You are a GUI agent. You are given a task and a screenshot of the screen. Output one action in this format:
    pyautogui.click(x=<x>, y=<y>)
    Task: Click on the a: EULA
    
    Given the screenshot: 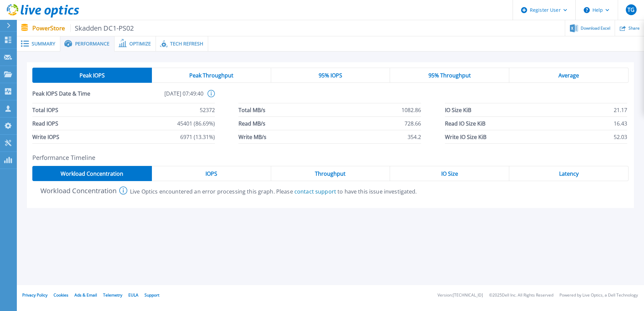 What is the action you would take?
    pyautogui.click(x=134, y=295)
    